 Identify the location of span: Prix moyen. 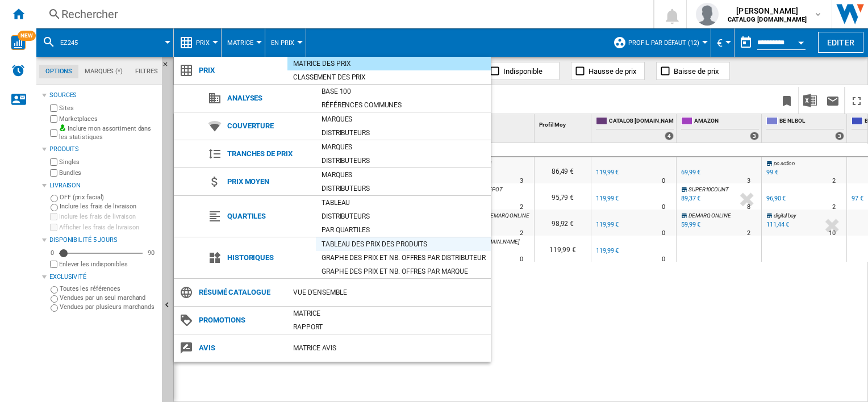
(268, 181).